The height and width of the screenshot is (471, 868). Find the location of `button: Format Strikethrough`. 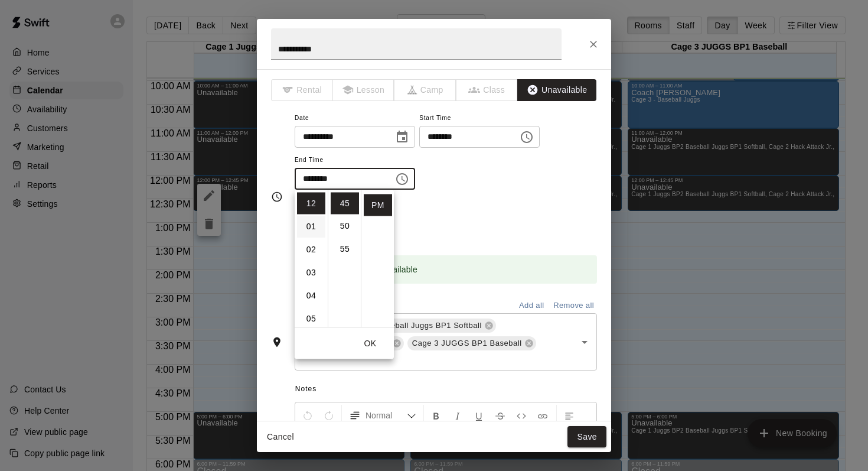

button: Format Strikethrough is located at coordinates (500, 416).